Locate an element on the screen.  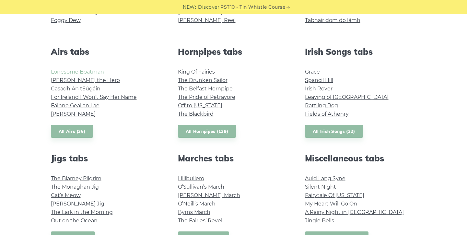
h2: Irish Songs tabs is located at coordinates (361, 52).